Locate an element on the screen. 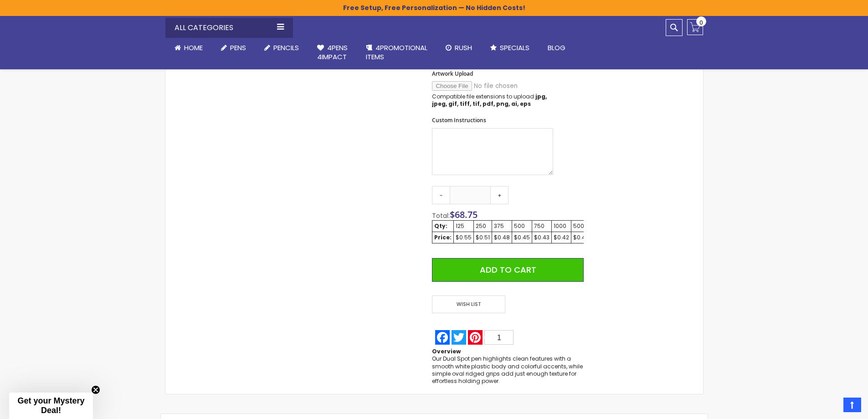 Image resolution: width=868 pixels, height=419 pixels. p: Compatible file extensions to upload: is located at coordinates (492, 101).